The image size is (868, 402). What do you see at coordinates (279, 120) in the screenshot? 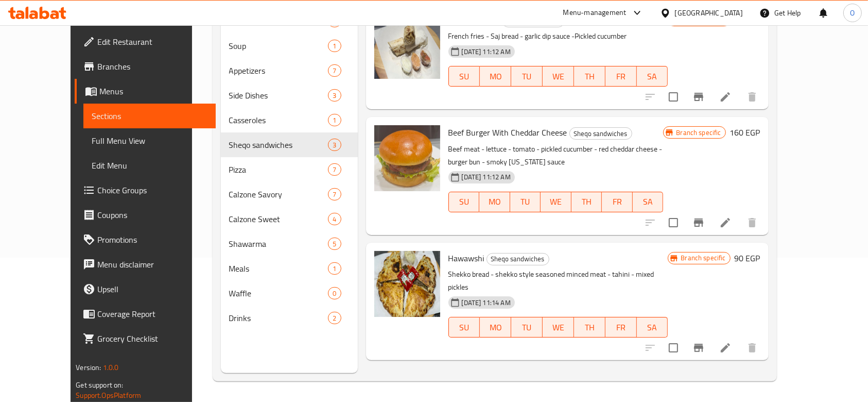
I see `div: Casseroles` at bounding box center [279, 120].